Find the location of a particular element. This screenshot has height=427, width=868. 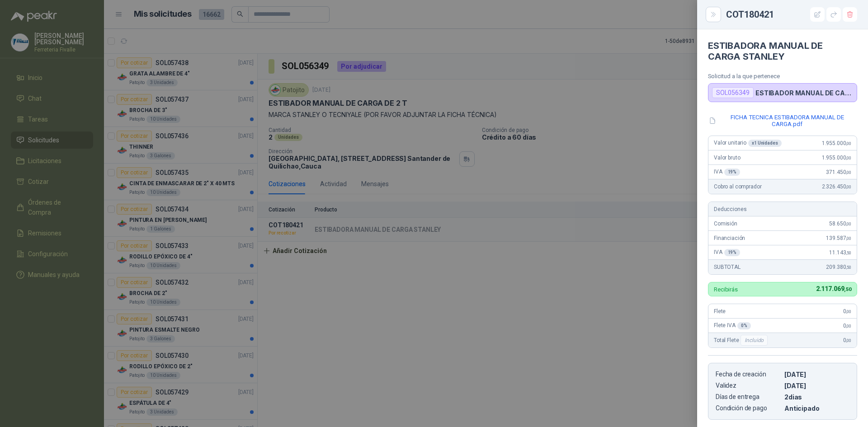

span: 58.650 is located at coordinates (840, 224).